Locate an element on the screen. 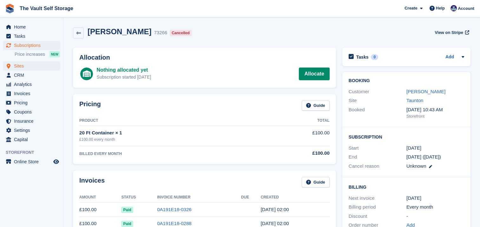 This screenshot has height=227, width=480. th: Amount is located at coordinates (100, 198).